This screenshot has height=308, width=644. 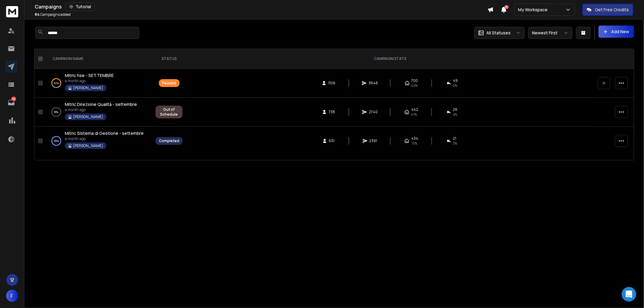 What do you see at coordinates (11, 103) in the screenshot?
I see `a: 196` at bounding box center [11, 103].